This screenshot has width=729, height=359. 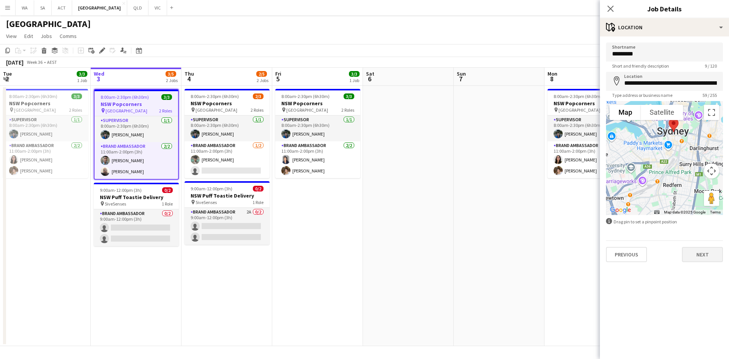 I want to click on span: Sun, so click(x=461, y=74).